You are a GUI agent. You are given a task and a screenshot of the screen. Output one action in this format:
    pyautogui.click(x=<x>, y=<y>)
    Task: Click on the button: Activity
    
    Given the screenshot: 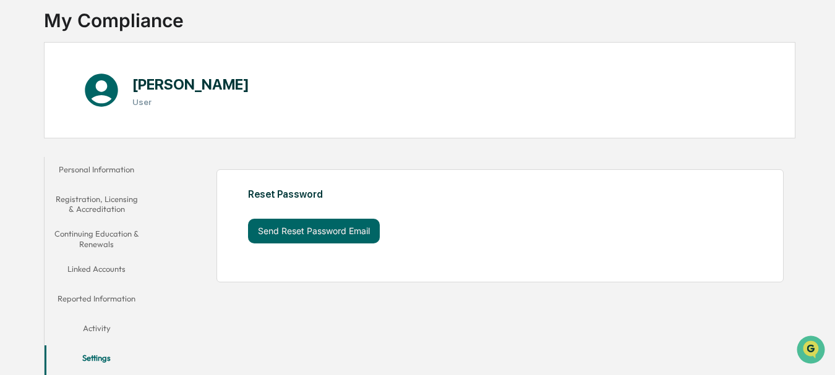 What is the action you would take?
    pyautogui.click(x=96, y=331)
    